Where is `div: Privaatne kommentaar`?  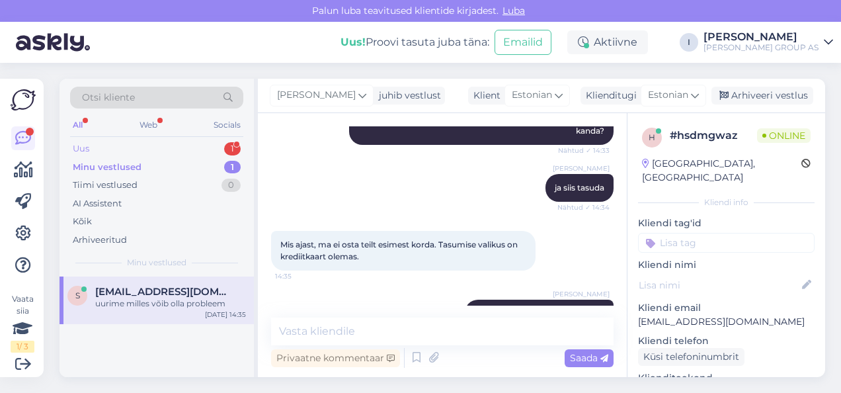
div: Privaatne kommentaar is located at coordinates (335, 358).